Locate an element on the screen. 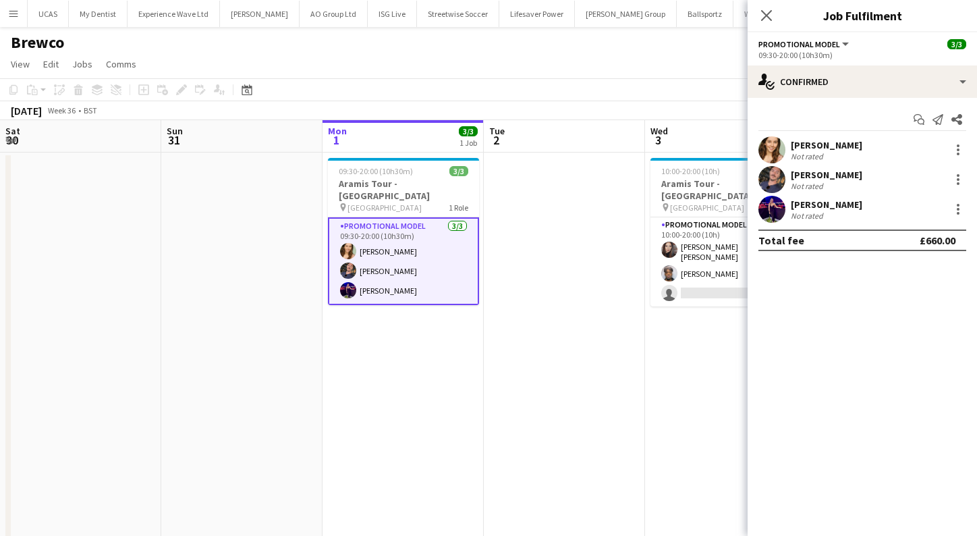  div: 09:30-20:00 (10h30m) is located at coordinates (862, 55).